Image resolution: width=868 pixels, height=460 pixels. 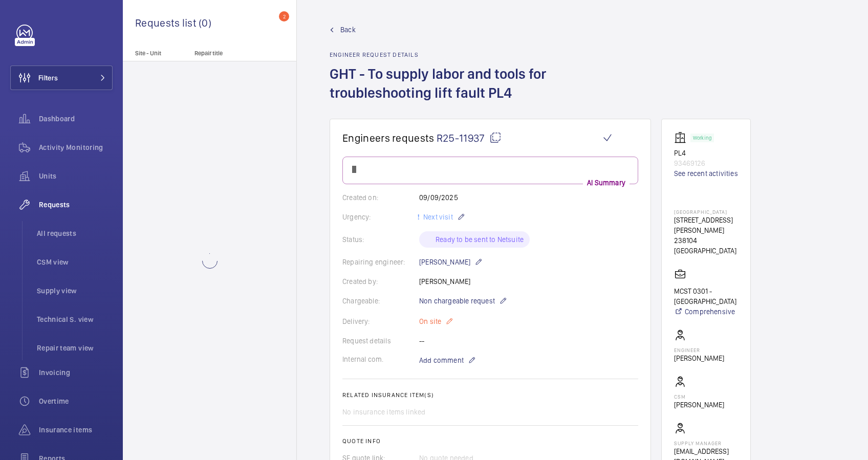 What do you see at coordinates (706, 311) in the screenshot?
I see `a: Comprehensive` at bounding box center [706, 311].